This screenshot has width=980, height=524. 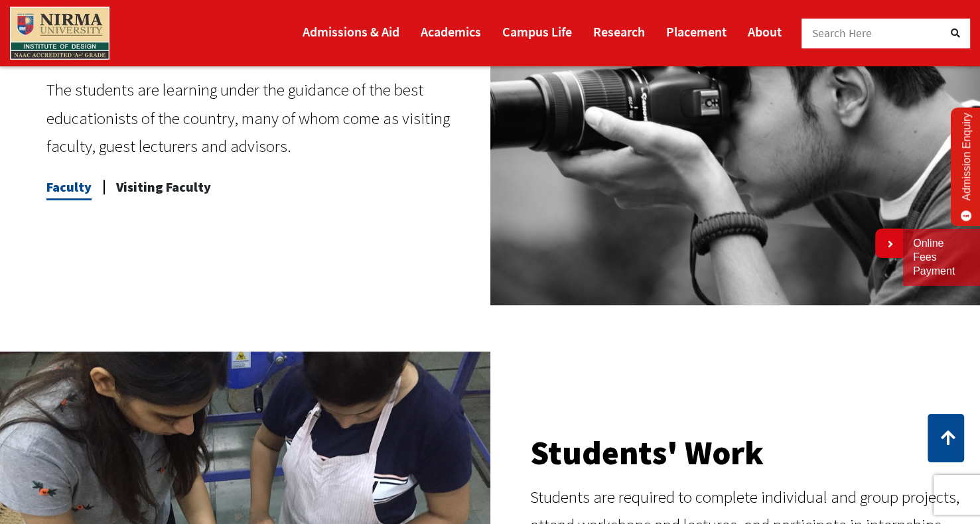 What do you see at coordinates (450, 31) in the screenshot?
I see `a: Academics` at bounding box center [450, 31].